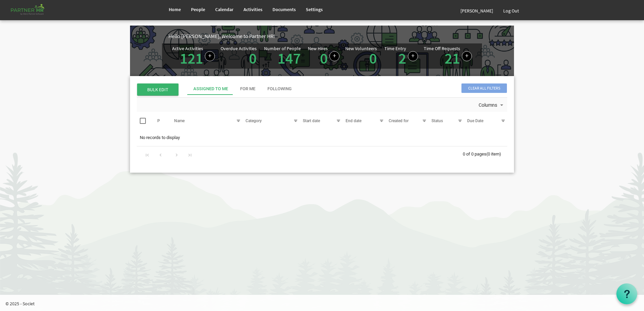 This screenshot has width=644, height=311. I want to click on div: Go to last page, so click(189, 154).